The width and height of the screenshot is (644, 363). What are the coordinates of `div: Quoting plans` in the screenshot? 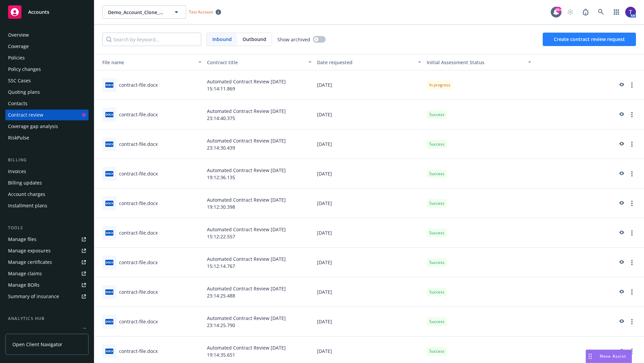 It's located at (24, 92).